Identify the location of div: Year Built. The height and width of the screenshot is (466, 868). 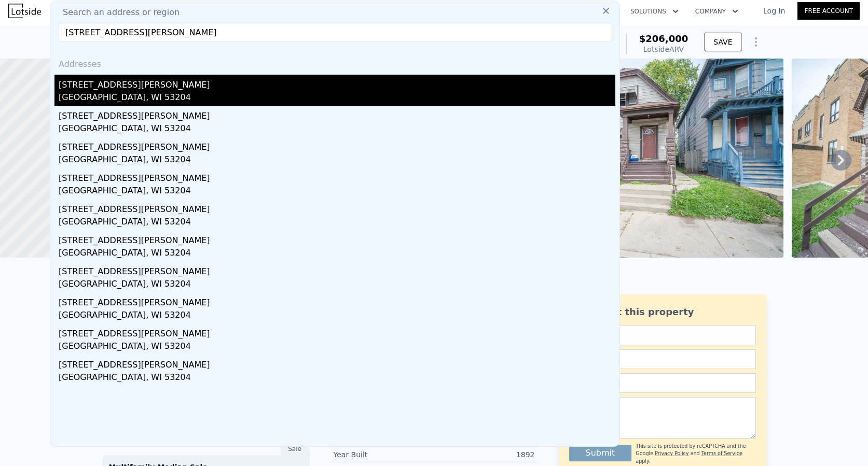
(384, 455).